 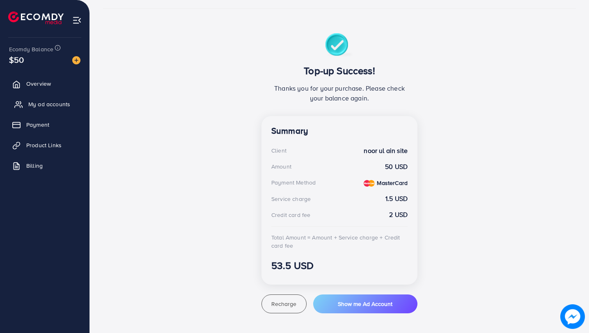 I want to click on div: Payment Method, so click(x=293, y=183).